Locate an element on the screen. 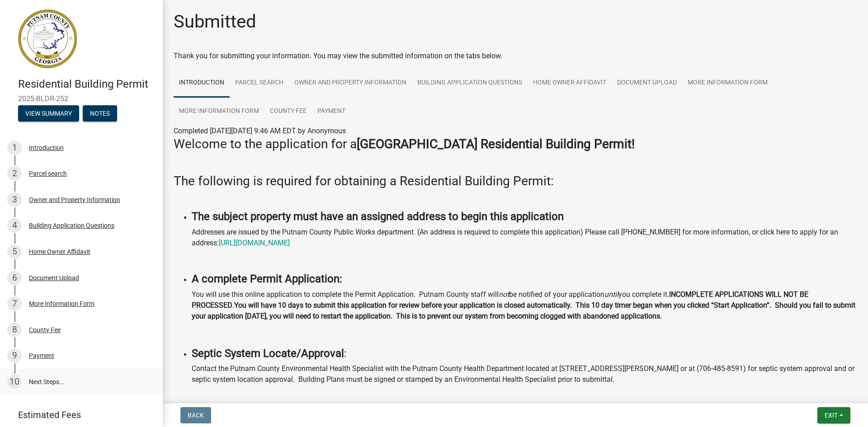 This screenshot has height=427, width=868. div: 3 is located at coordinates (14, 199).